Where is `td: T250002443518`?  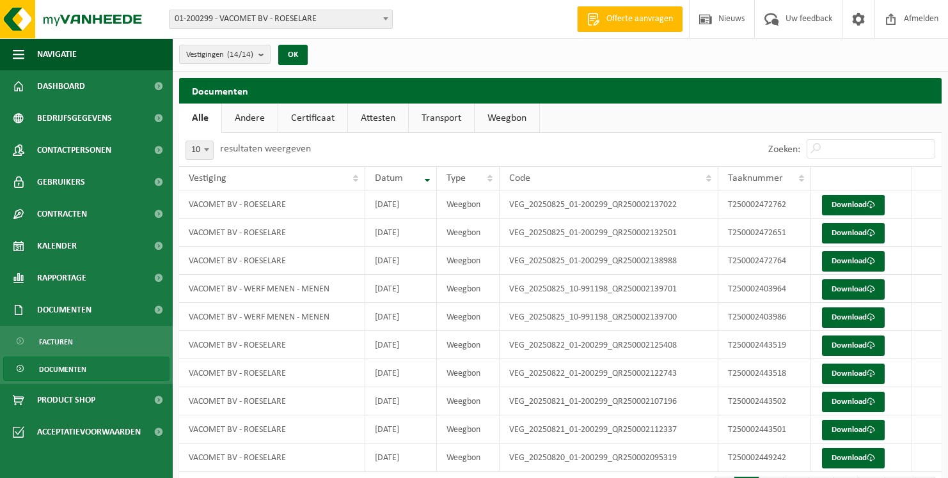 td: T250002443518 is located at coordinates (765, 373).